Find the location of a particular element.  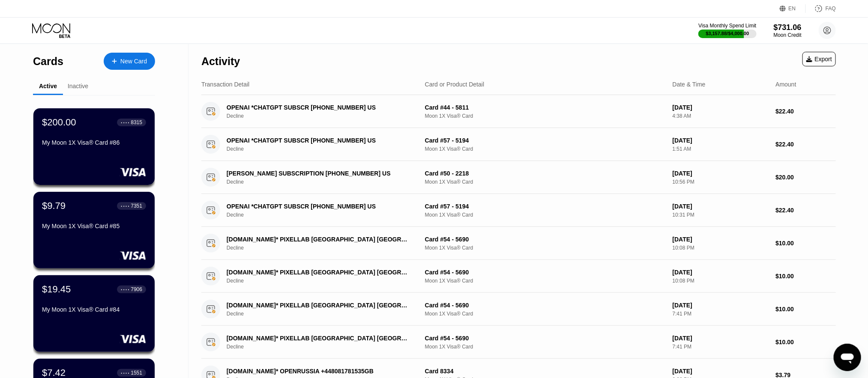

div: 7351 is located at coordinates (136, 206).